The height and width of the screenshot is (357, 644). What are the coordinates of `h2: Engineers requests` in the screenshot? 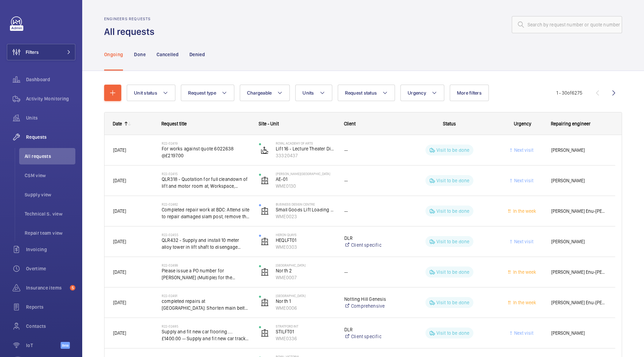 It's located at (131, 19).